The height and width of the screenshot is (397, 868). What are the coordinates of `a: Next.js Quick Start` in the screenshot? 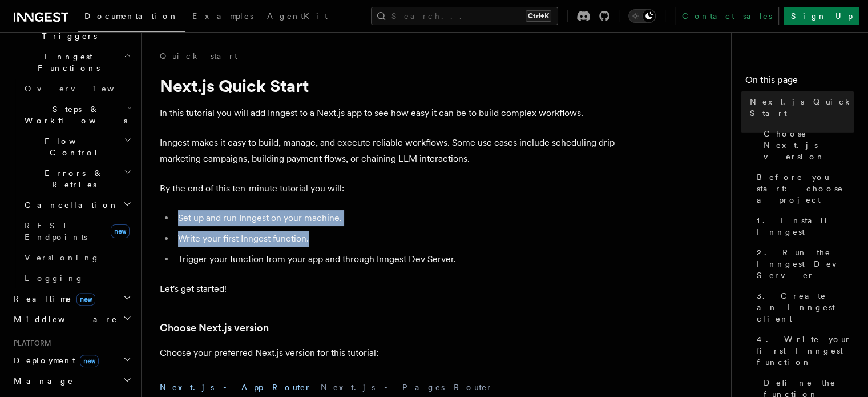 It's located at (800, 108).